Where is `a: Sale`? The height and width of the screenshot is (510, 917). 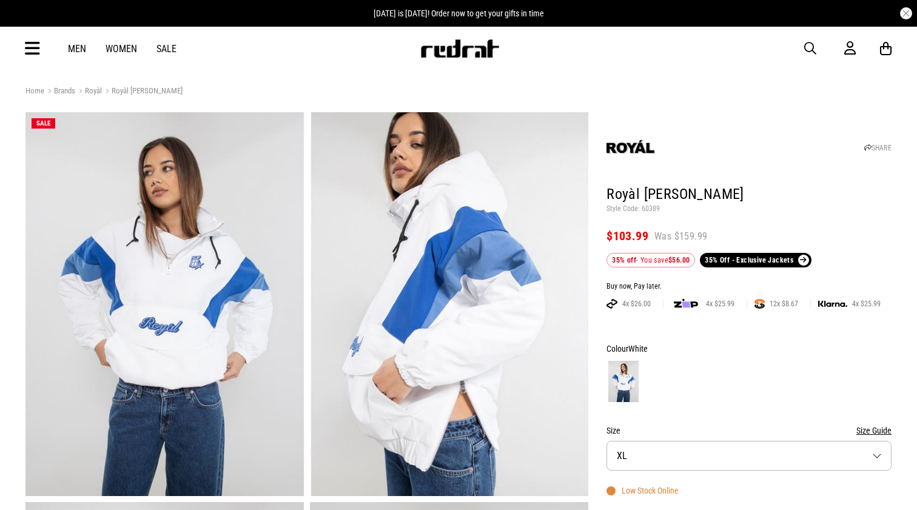 a: Sale is located at coordinates (166, 48).